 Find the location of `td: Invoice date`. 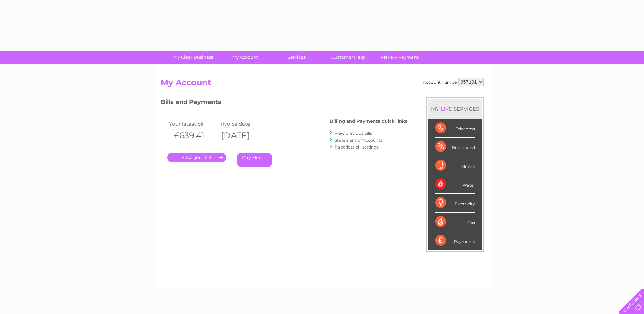

td: Invoice date is located at coordinates (243, 124).